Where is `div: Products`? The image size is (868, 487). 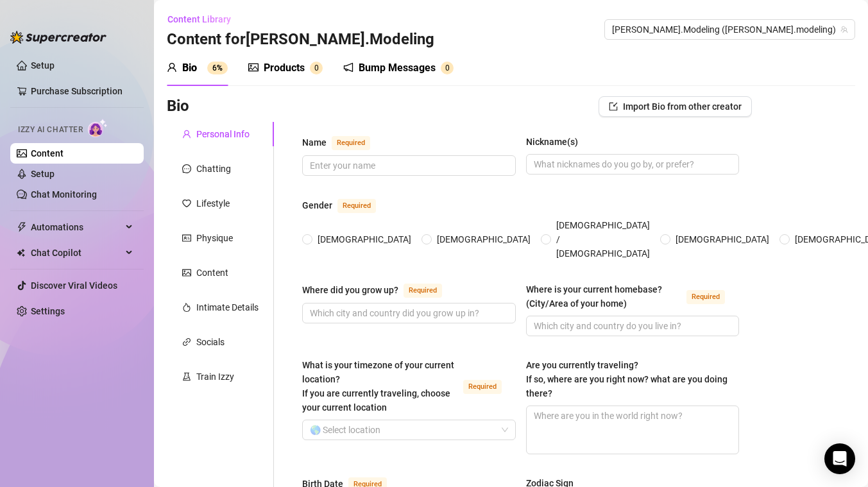 div: Products is located at coordinates (284, 68).